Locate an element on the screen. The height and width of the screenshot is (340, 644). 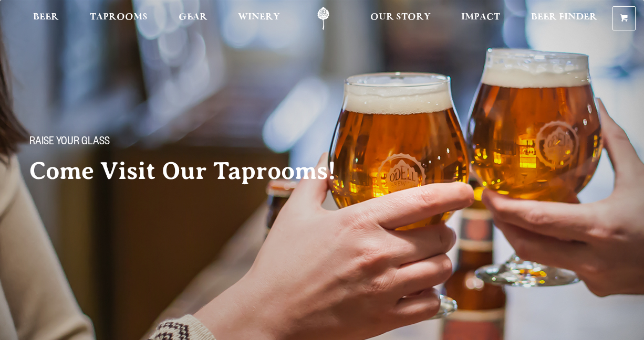
span: Raise your glass is located at coordinates (69, 143).